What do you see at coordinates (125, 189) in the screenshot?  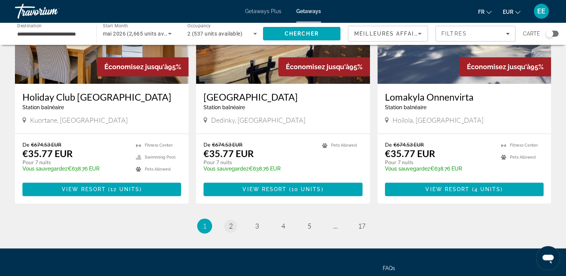 I see `span: 12 units` at bounding box center [125, 189].